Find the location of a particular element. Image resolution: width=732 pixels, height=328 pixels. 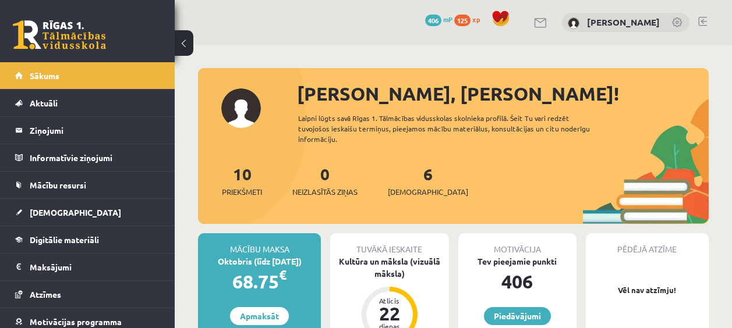

legend: Maksājumi is located at coordinates (95, 267).